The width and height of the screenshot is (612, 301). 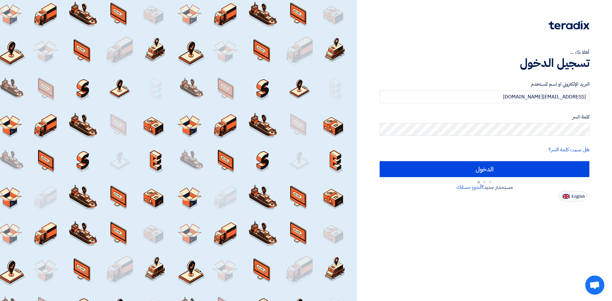 I want to click on a: أنشئ حسابك, so click(x=469, y=187).